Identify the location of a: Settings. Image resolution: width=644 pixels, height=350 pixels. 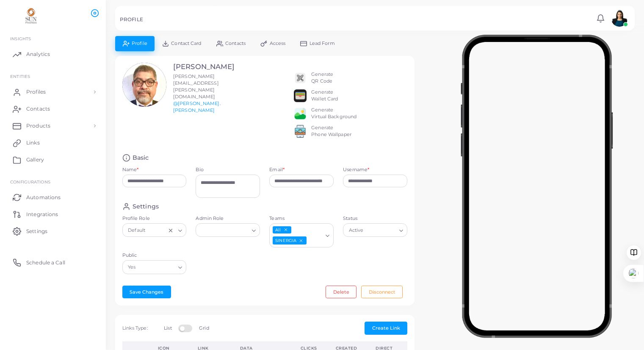
(53, 231).